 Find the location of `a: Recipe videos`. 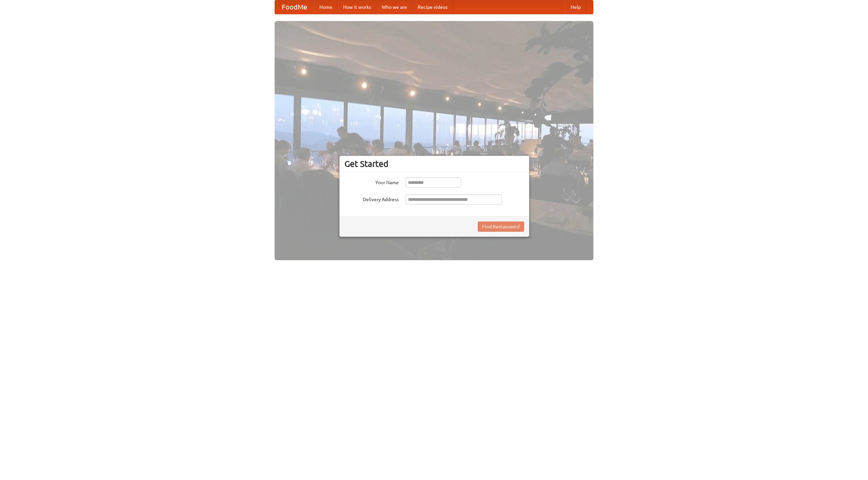

a: Recipe videos is located at coordinates (433, 7).